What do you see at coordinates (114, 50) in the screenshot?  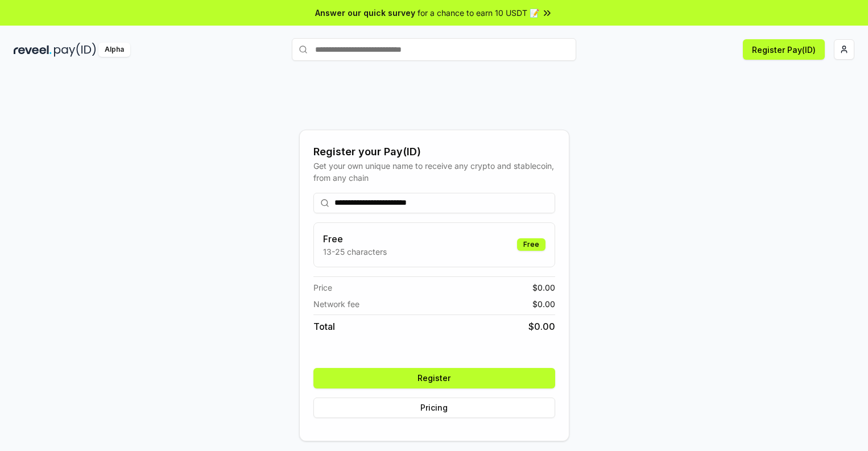 I see `div: Alpha` at bounding box center [114, 50].